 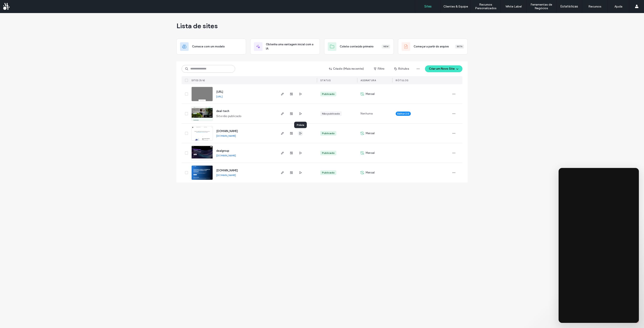 What do you see at coordinates (402, 69) in the screenshot?
I see `button: Rótulos` at bounding box center [402, 69].